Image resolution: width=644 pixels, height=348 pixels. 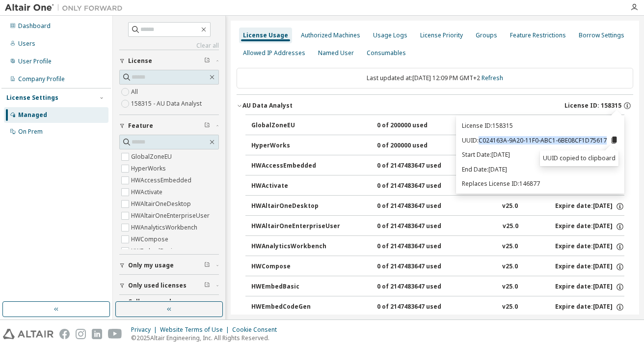 I want to click on label: 158315 - AU Data Analyst, so click(x=168, y=103).